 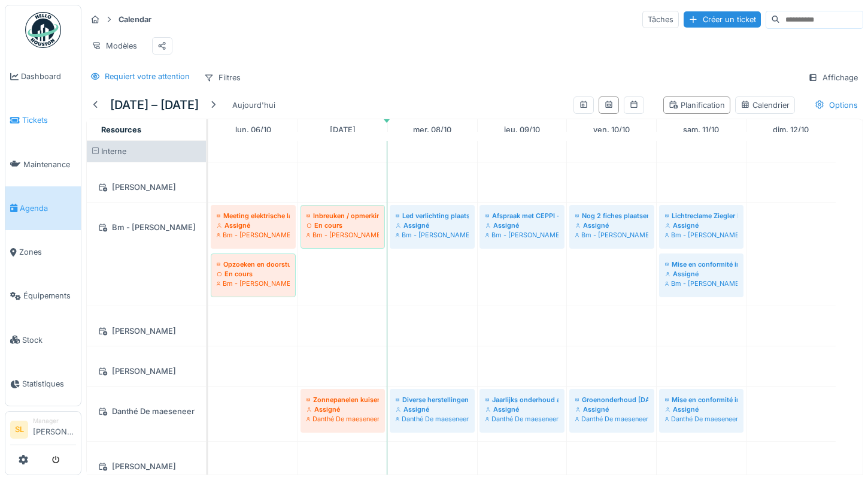 I want to click on a: 7 octobre 2025, so click(x=342, y=129).